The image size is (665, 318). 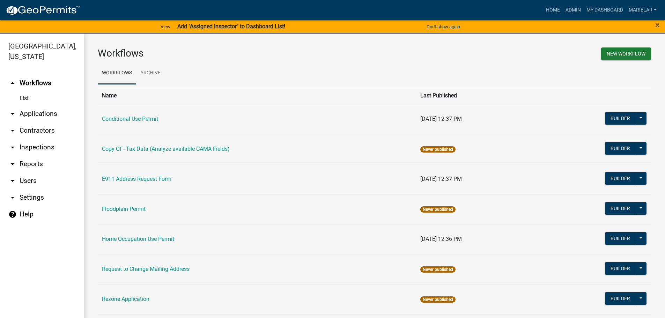 What do you see at coordinates (605, 10) in the screenshot?
I see `a: My Dashboard` at bounding box center [605, 10].